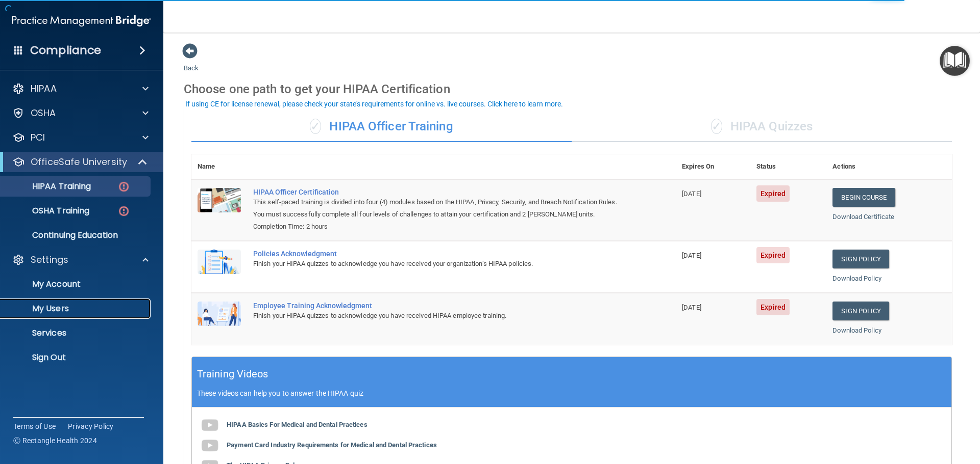 This screenshot has width=980, height=464. Describe the element at coordinates (219, 167) in the screenshot. I see `th: Name` at that location.